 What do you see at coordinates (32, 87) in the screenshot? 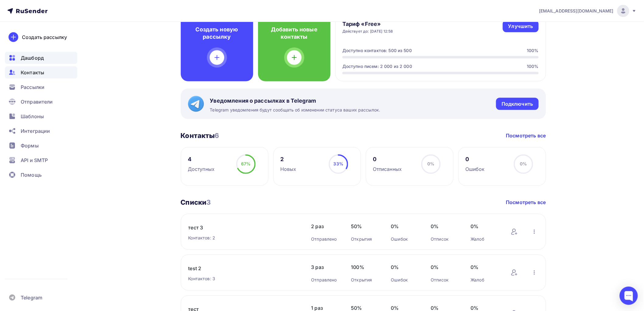
I see `span: Рассылки` at bounding box center [32, 87].